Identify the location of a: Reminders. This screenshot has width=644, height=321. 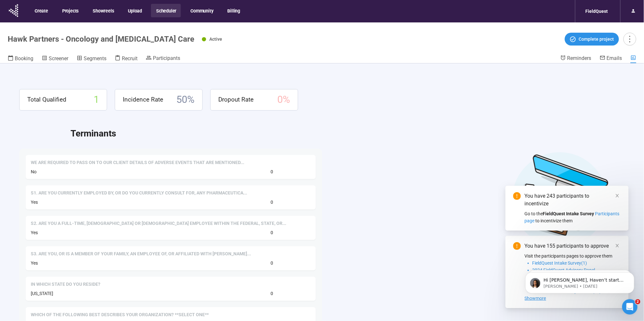
(576, 59).